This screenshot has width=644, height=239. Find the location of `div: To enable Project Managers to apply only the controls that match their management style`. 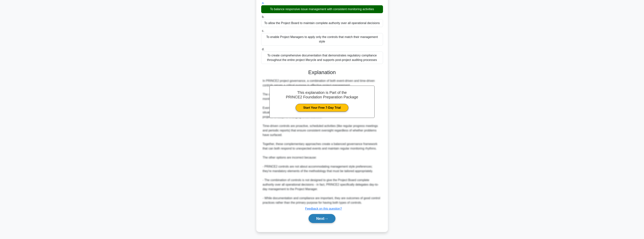

div: To enable Project Managers to apply only the controls that match their management style is located at coordinates (322, 39).